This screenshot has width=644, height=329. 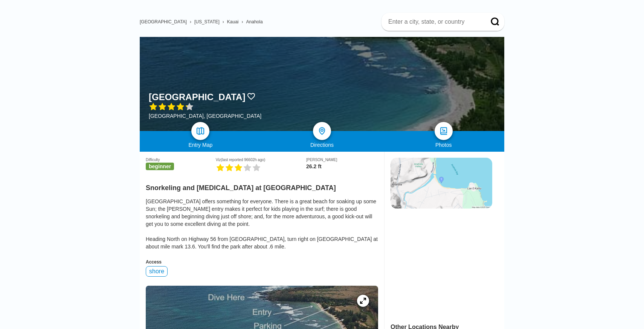 I want to click on a: Anahola, so click(x=255, y=22).